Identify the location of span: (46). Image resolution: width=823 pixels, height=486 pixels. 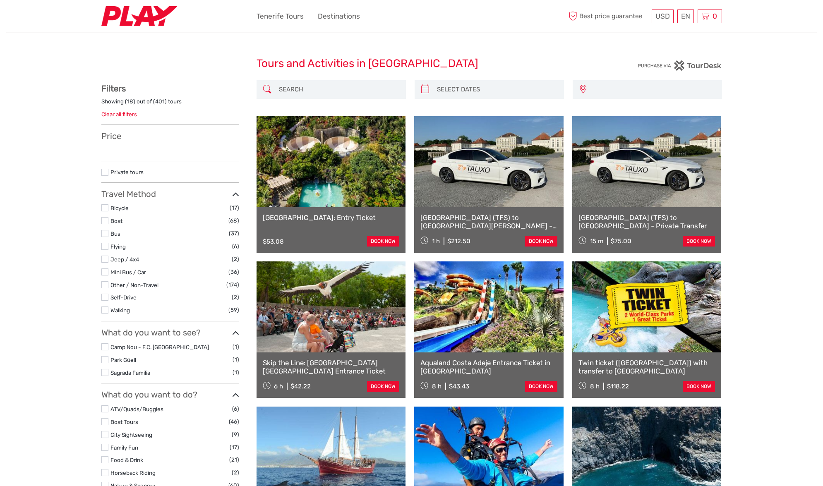
(234, 422).